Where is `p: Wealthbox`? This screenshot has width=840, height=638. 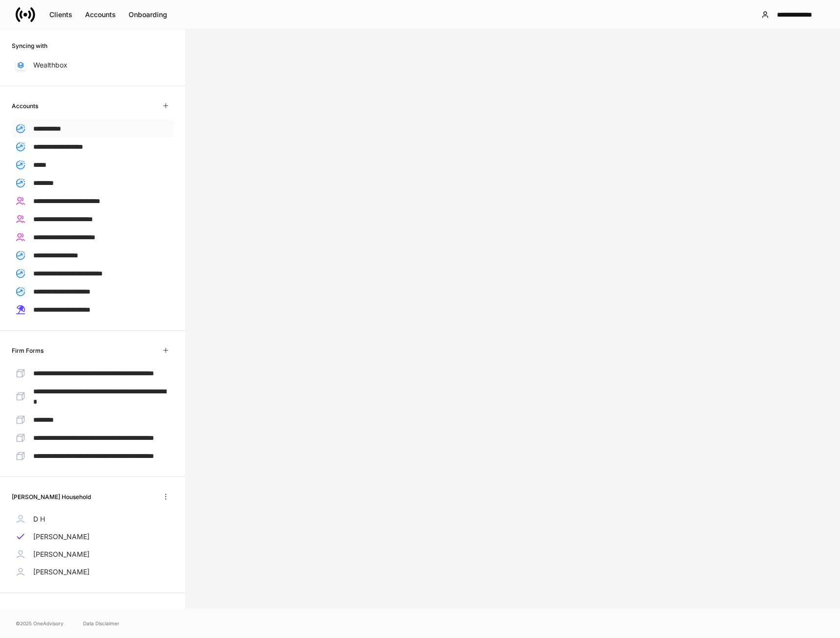 p: Wealthbox is located at coordinates (50, 65).